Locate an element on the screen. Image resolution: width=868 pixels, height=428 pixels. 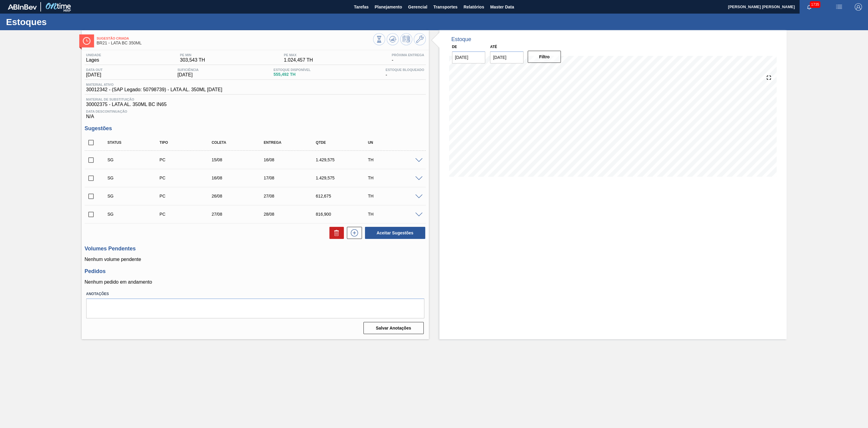
span: Material de Substituição is located at coordinates (256, 99).